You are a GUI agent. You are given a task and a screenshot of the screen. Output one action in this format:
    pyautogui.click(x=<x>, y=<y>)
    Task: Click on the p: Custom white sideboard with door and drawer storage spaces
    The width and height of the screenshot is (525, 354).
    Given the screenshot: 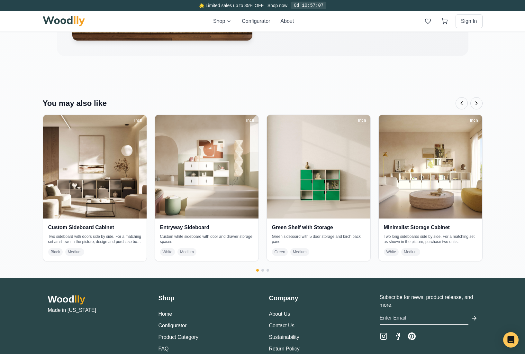 What is the action you would take?
    pyautogui.click(x=207, y=239)
    